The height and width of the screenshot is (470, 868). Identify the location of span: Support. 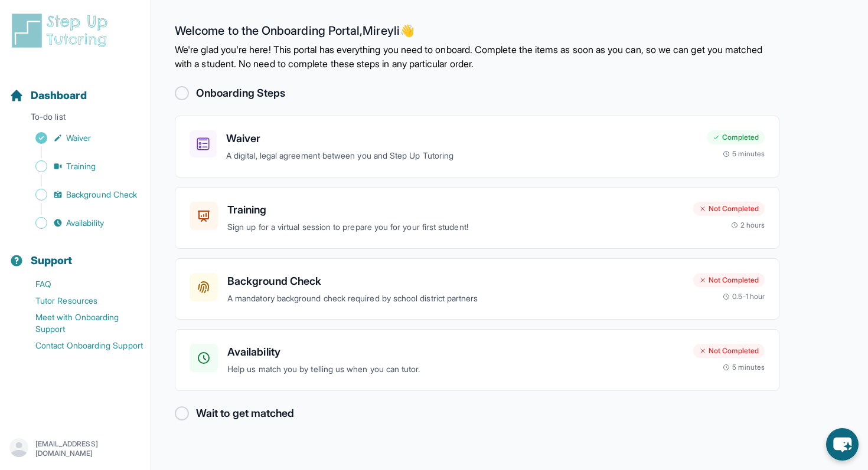
(52, 260).